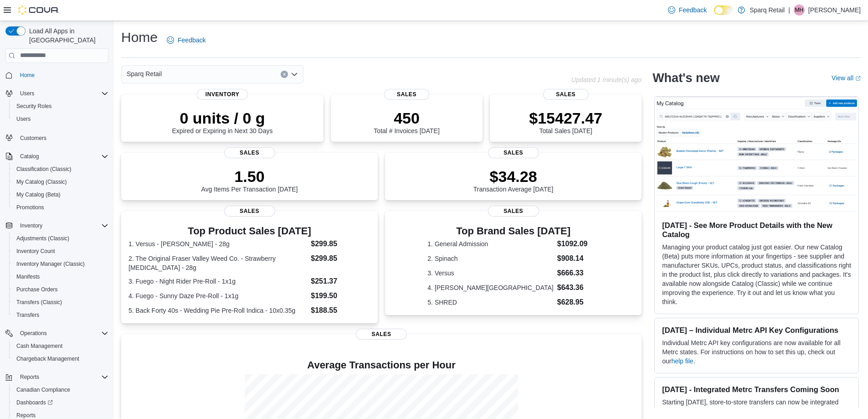 The height and width of the screenshot is (419, 868). Describe the element at coordinates (62, 156) in the screenshot. I see `span: Catalog` at that location.